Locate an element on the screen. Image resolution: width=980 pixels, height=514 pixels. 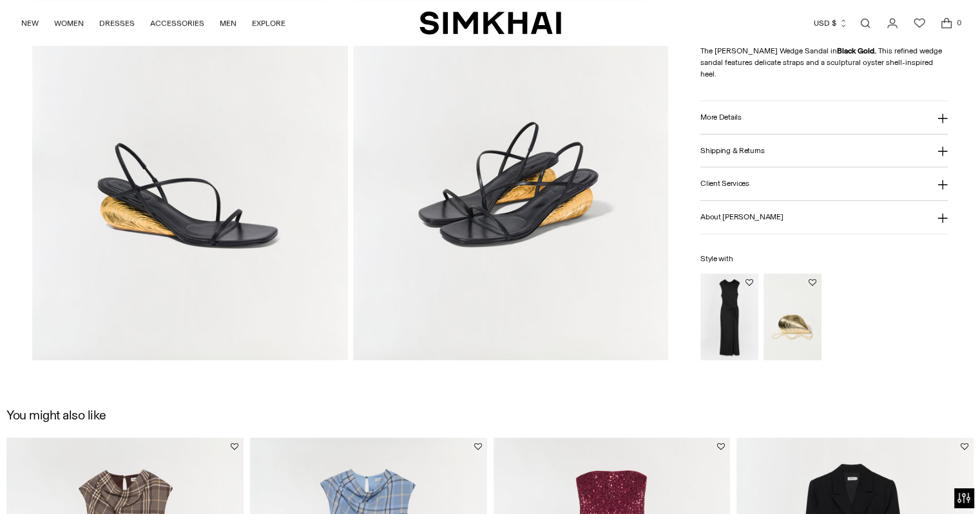
a: Signature Acacia Dress is located at coordinates (730, 317).